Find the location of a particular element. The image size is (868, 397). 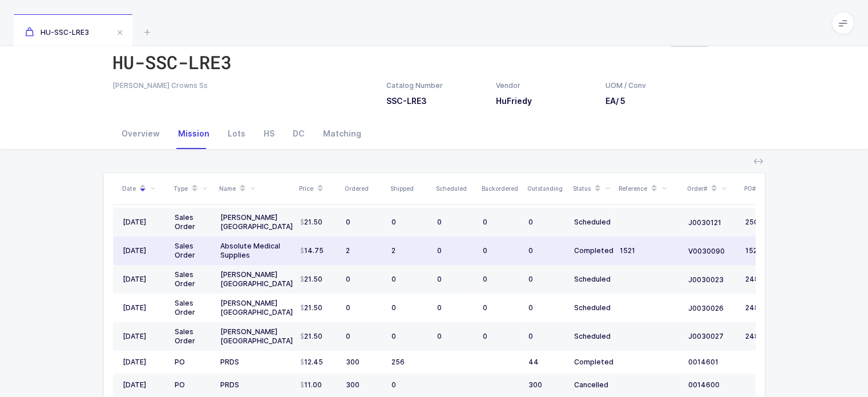

span: J0030026 is located at coordinates (706, 309).